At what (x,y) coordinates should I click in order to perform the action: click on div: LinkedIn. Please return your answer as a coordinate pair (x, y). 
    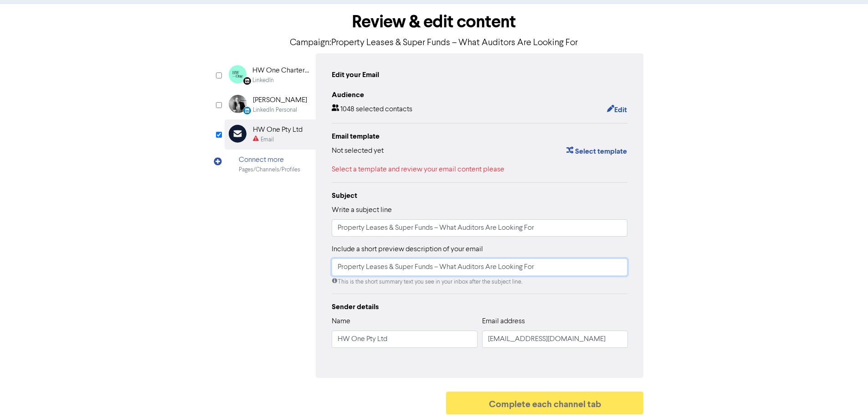
    Looking at the image, I should click on (263, 80).